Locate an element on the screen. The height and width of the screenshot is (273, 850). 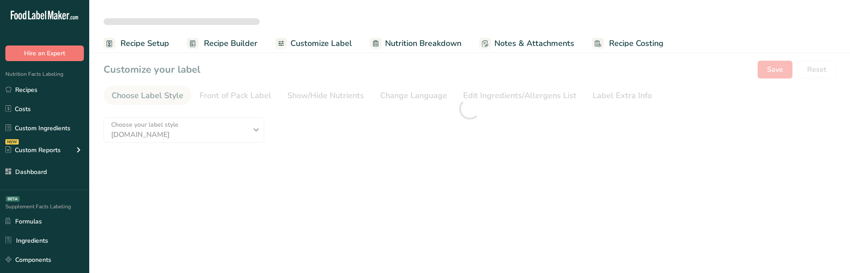
span: Recipe Setup is located at coordinates (145, 43).